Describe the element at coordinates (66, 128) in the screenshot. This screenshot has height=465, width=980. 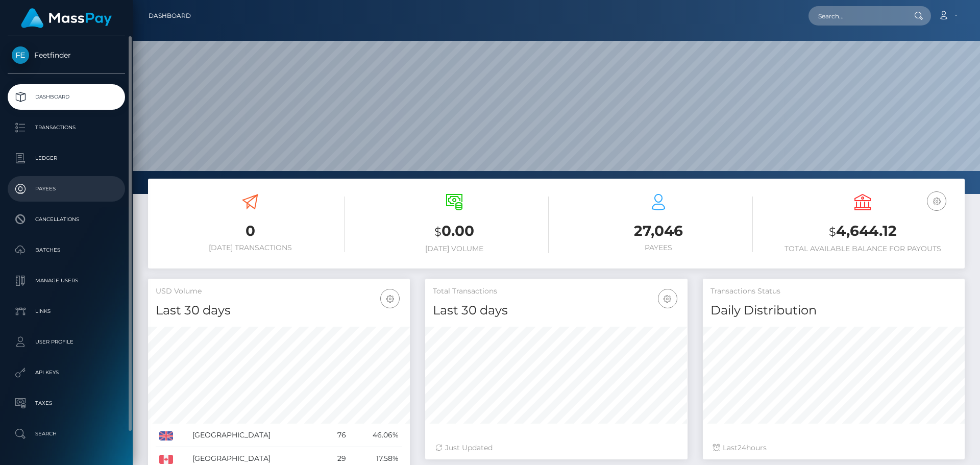
I see `p: Transactions` at that location.